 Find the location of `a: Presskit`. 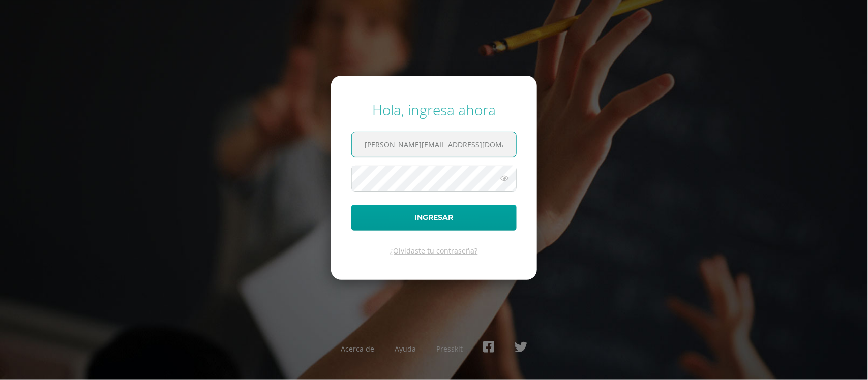

a: Presskit is located at coordinates (450, 349).